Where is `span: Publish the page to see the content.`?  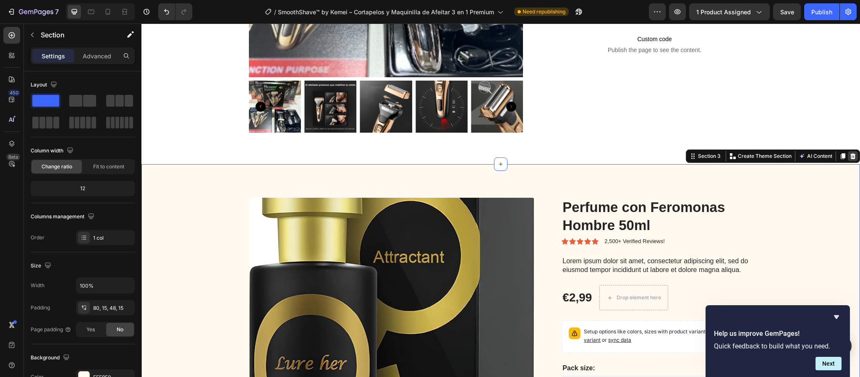
span: Publish the page to see the content. is located at coordinates (513, 26).